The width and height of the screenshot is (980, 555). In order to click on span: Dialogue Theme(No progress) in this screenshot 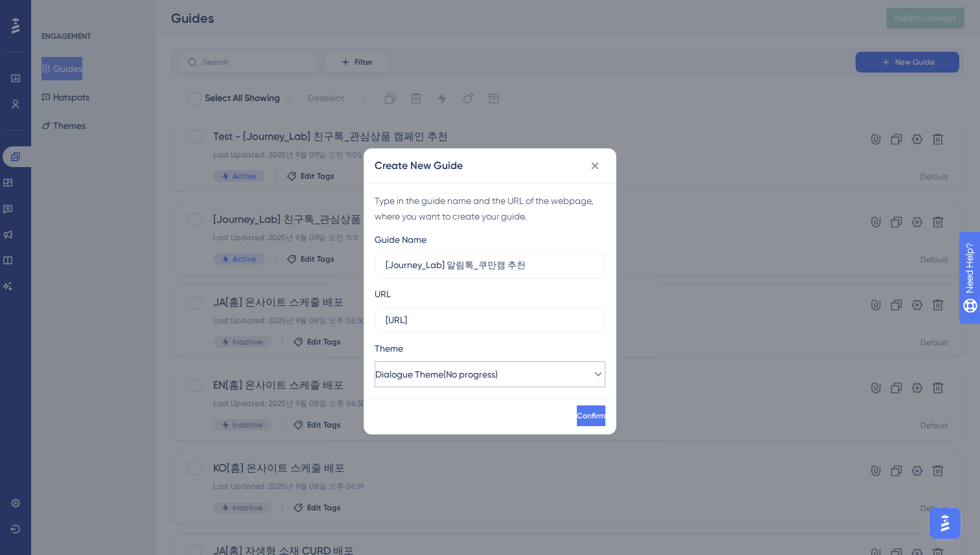, I will do `click(436, 374)`.